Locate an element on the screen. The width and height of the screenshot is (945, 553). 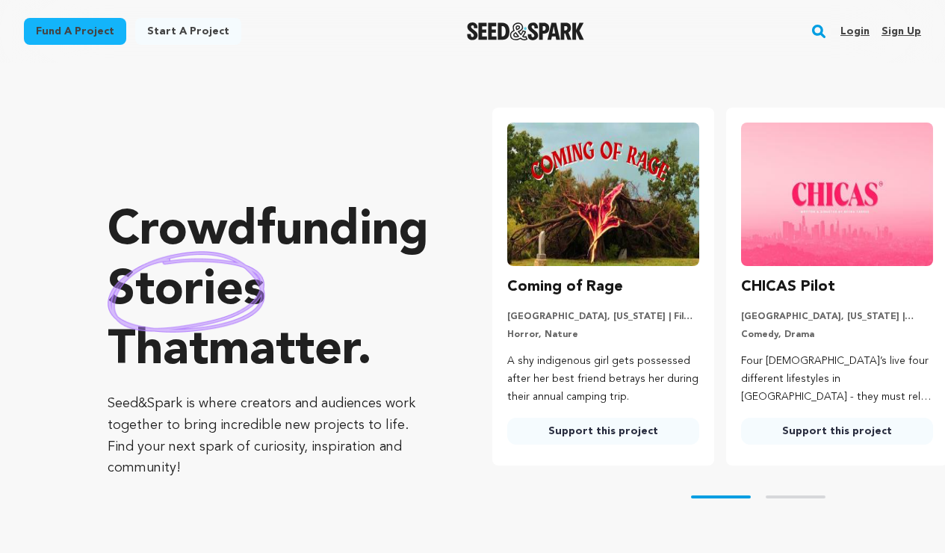
span: matter is located at coordinates (282, 351).